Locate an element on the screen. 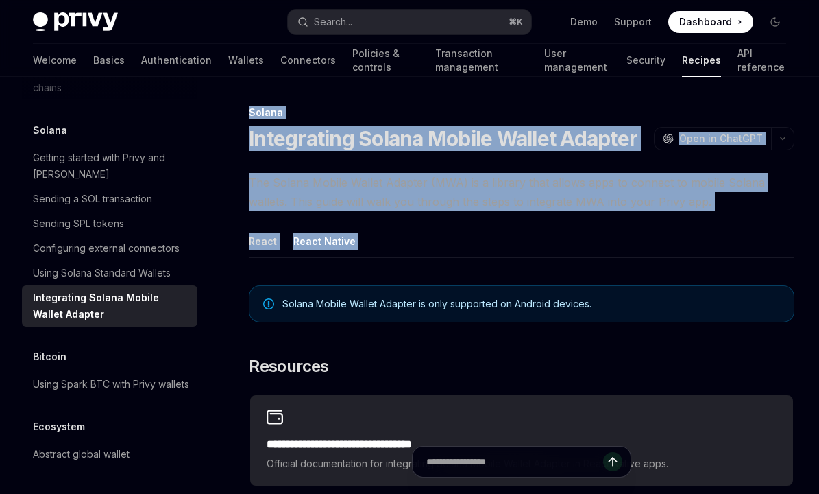 This screenshot has height=494, width=819. a: Abstract global wallet is located at coordinates (110, 454).